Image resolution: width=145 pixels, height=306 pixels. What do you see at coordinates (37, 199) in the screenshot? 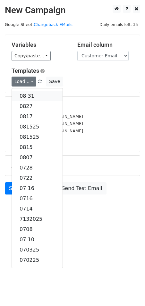
I see `a: 0716` at bounding box center [37, 199].